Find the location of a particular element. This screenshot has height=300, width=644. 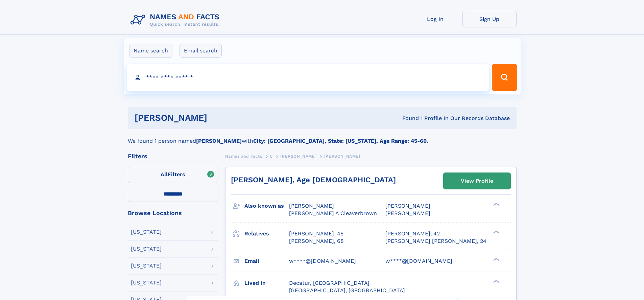

span: C is located at coordinates (271, 156).